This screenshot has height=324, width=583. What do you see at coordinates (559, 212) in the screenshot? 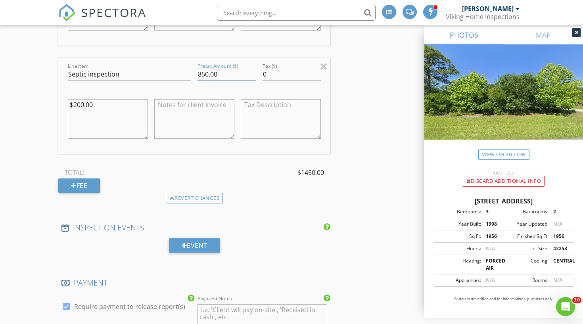
I see `div: 2` at bounding box center [559, 212].